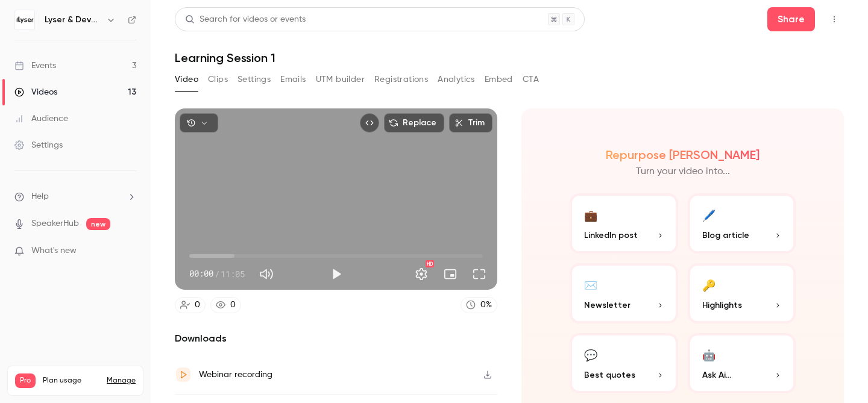  I want to click on span: Highlights, so click(722, 305).